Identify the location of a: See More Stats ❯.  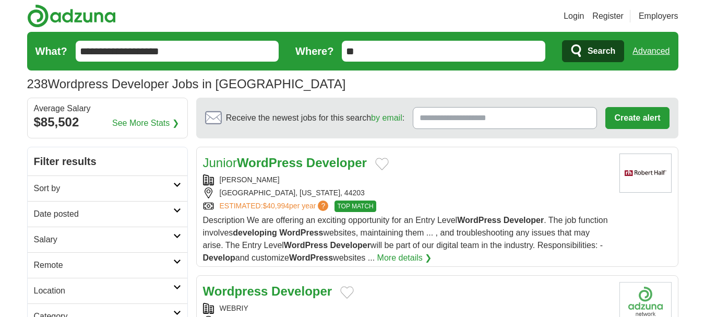
(146, 123).